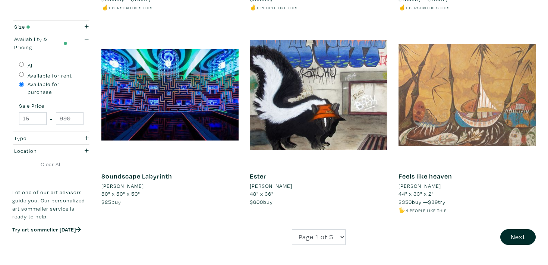  What do you see at coordinates (277, 7) in the screenshot?
I see `small: 2 people like this` at bounding box center [277, 7].